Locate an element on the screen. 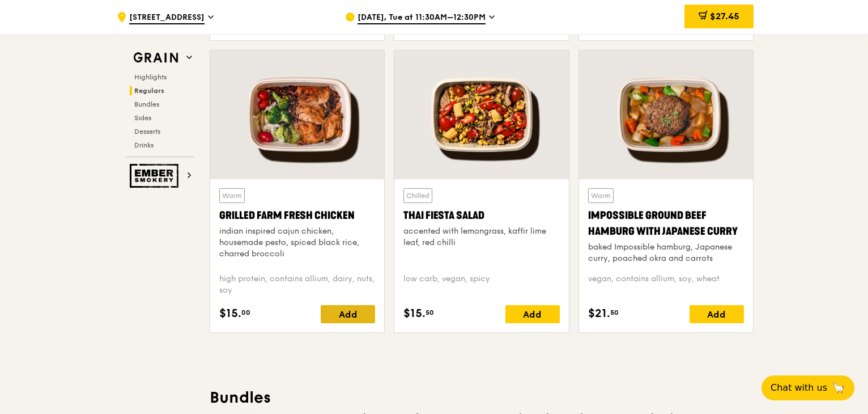  span: Desserts is located at coordinates (147, 132).